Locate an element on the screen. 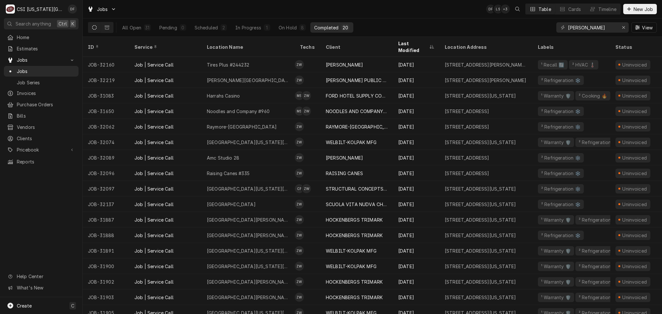  div: Client is located at coordinates (356, 47).